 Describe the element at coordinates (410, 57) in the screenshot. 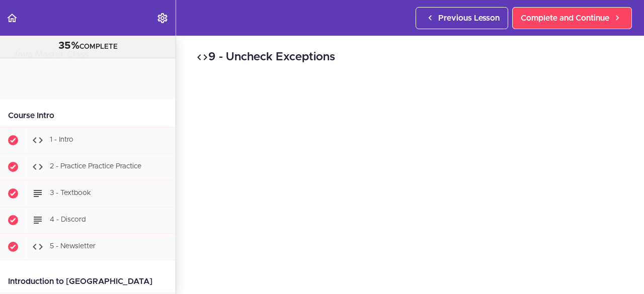

I see `h2: 9 - Uncheck Exceptions` at that location.